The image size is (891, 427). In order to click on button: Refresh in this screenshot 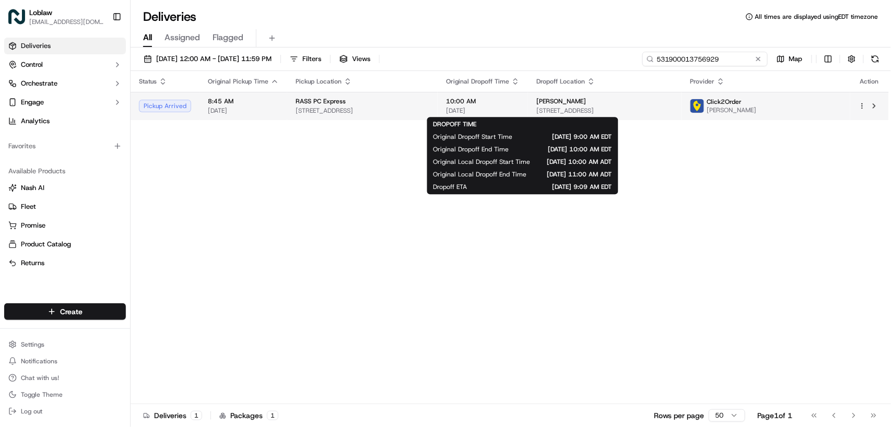, I will do `click(875, 59)`.